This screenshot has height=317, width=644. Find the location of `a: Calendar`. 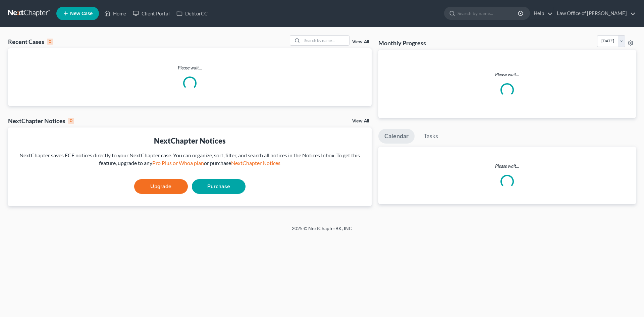

a: Calendar is located at coordinates (396, 136).